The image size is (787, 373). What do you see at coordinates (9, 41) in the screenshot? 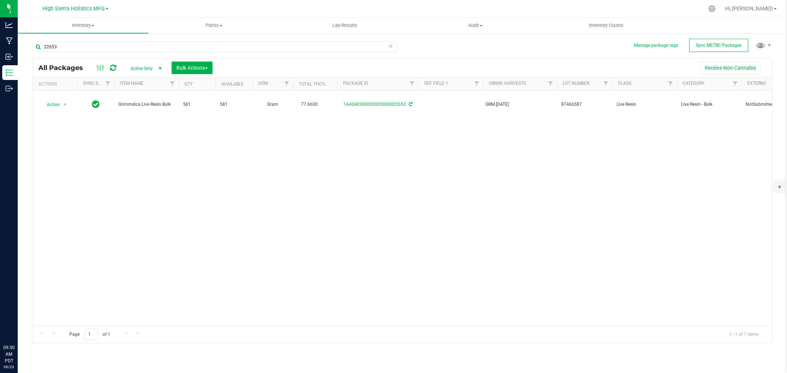
I see `inline-svg: Manufacturing` at bounding box center [9, 41].